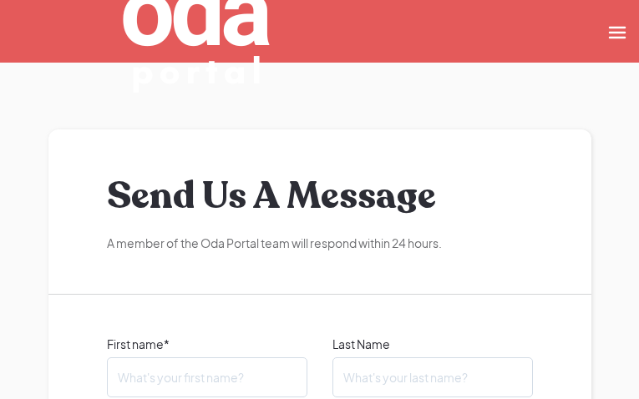  What do you see at coordinates (207, 378) in the screenshot?
I see `input: What's your first name?` at bounding box center [207, 378].